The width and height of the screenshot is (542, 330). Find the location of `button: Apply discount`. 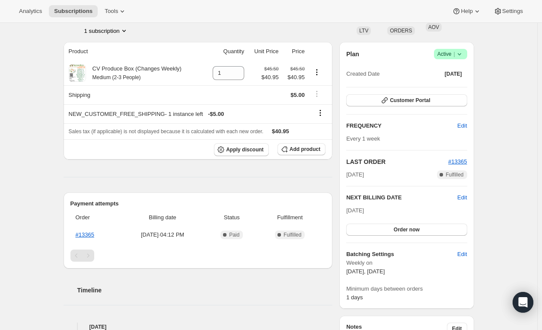

button: Apply discount is located at coordinates (241, 149).